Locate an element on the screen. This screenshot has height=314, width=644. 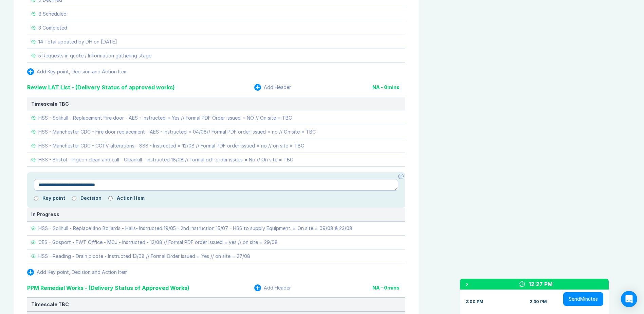
div: 3 Completed is located at coordinates (53, 28).